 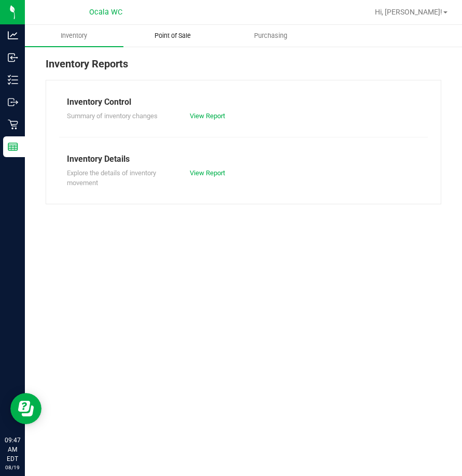 I want to click on a: Inventory, so click(x=74, y=36).